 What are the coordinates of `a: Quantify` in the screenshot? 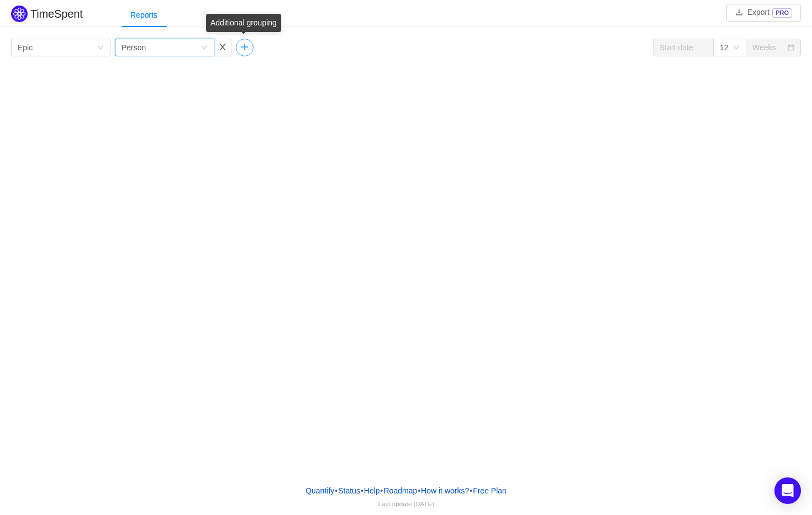 It's located at (320, 490).